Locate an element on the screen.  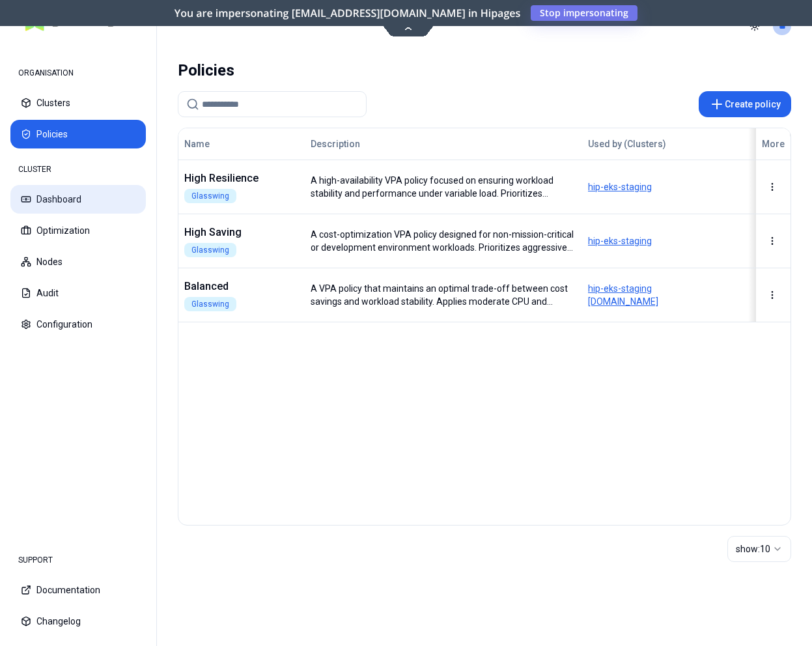
div: CLUSTER is located at coordinates (78, 169).